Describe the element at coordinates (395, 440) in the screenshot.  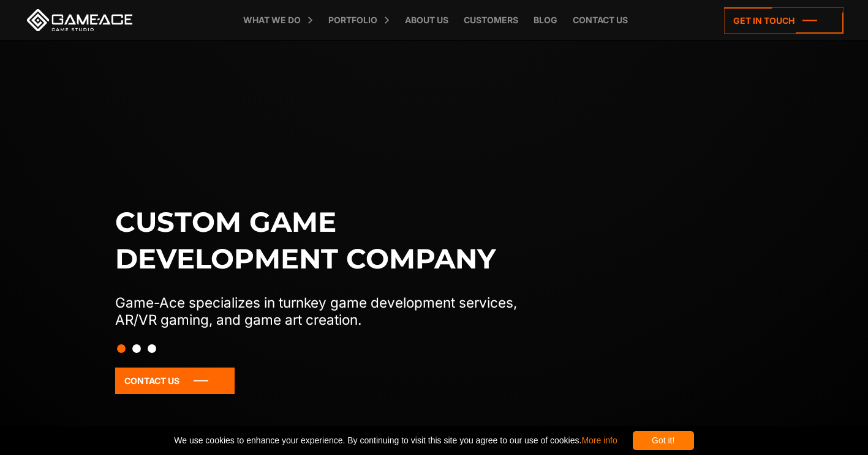
I see `span: We use cookies to enhance your experience. By continuing to visit this site you agree to our use ...` at that location.